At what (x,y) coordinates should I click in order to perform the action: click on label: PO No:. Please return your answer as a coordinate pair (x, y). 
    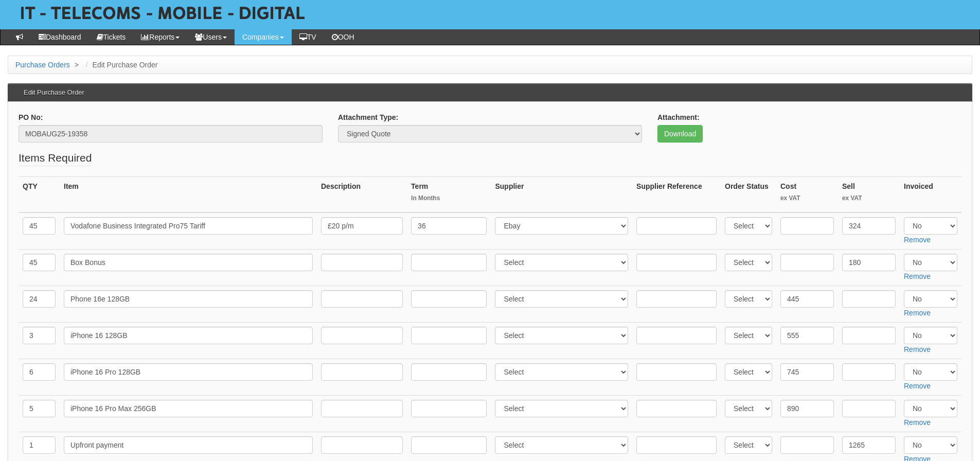
    Looking at the image, I should click on (30, 117).